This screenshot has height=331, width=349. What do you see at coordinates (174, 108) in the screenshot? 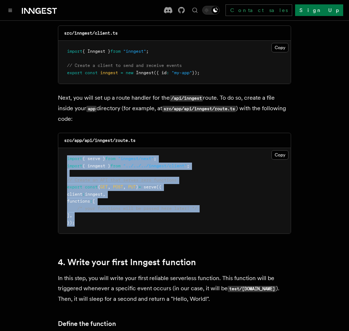
I see `p: Next, you will set up a route handler for the route. To do so, create a file inside your director...` at bounding box center [174, 108].